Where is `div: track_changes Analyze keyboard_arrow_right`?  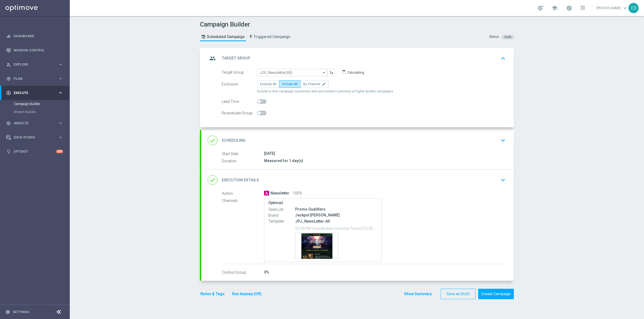 div: track_changes Analyze keyboard_arrow_right is located at coordinates (35, 123).